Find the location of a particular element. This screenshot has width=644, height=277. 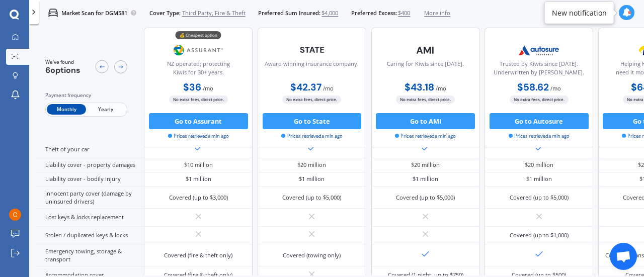

span: $400 is located at coordinates (404, 13).